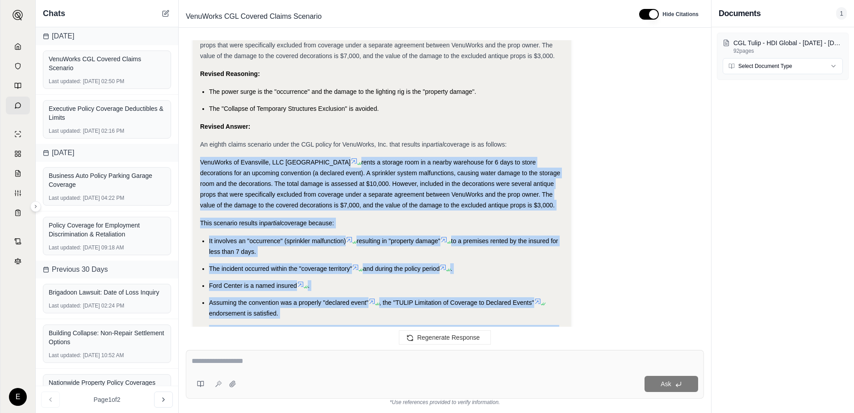 The height and width of the screenshot is (413, 854). I want to click on a: Prompt Library, so click(18, 86).